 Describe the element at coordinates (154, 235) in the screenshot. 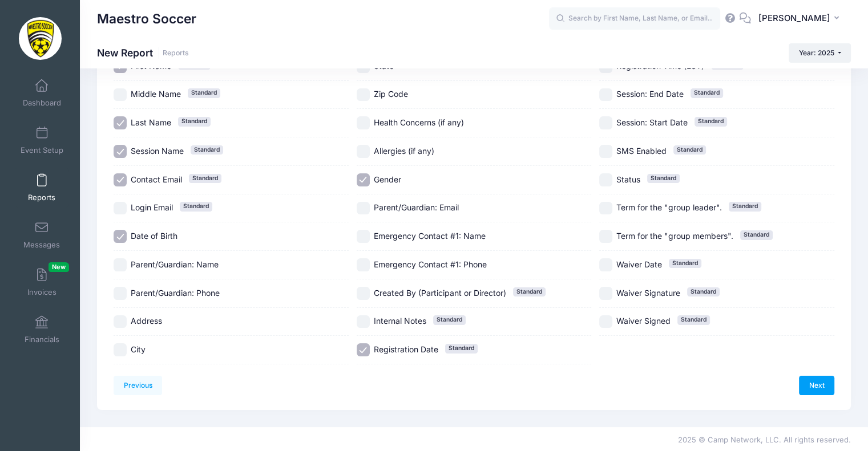

I see `span: Date of Birth` at that location.